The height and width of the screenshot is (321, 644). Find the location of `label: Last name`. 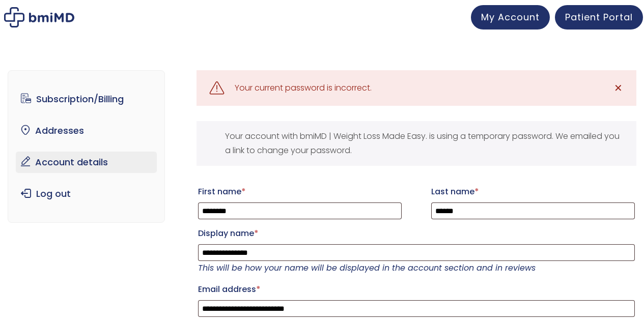

label: Last name is located at coordinates (533, 192).